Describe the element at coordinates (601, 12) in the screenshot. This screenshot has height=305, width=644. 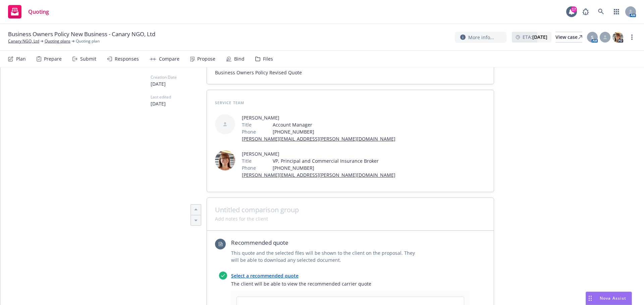
I see `a: Search` at that location.